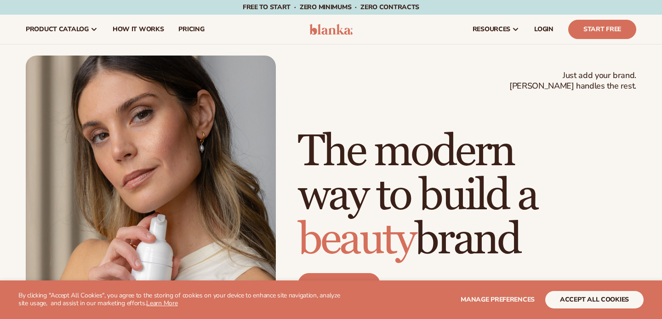 Image resolution: width=662 pixels, height=319 pixels. I want to click on a: Start Free, so click(602, 29).